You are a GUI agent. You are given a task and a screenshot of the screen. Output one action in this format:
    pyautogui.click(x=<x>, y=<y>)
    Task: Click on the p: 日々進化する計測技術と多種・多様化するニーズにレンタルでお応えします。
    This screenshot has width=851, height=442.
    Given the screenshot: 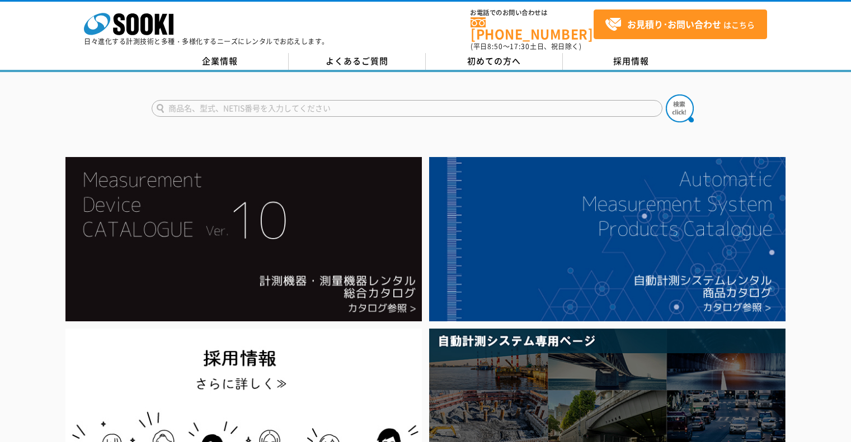 What is the action you would take?
    pyautogui.click(x=206, y=41)
    